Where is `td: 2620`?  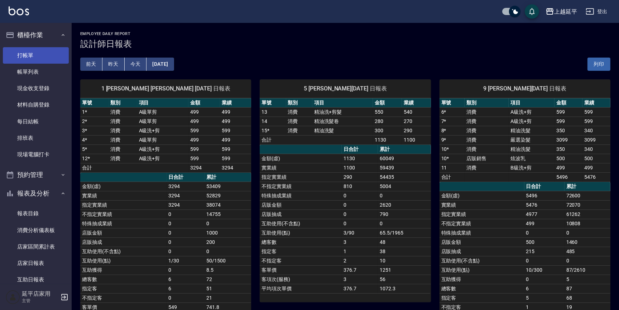 td: 2620 is located at coordinates (404, 205).